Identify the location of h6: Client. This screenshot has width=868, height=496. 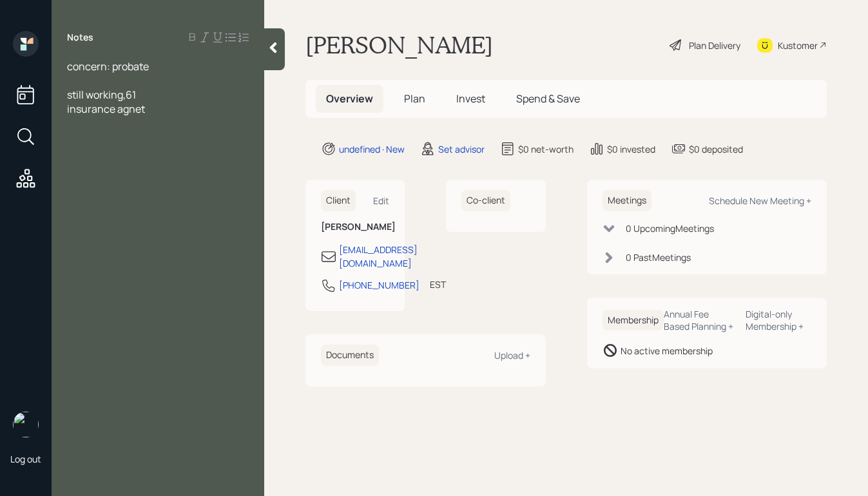
(339, 200).